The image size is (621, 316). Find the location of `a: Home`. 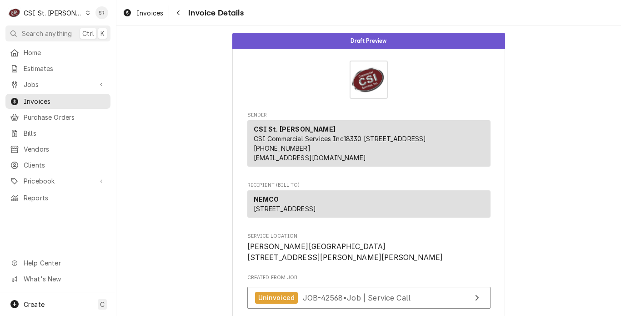

a: Home is located at coordinates (58, 52).